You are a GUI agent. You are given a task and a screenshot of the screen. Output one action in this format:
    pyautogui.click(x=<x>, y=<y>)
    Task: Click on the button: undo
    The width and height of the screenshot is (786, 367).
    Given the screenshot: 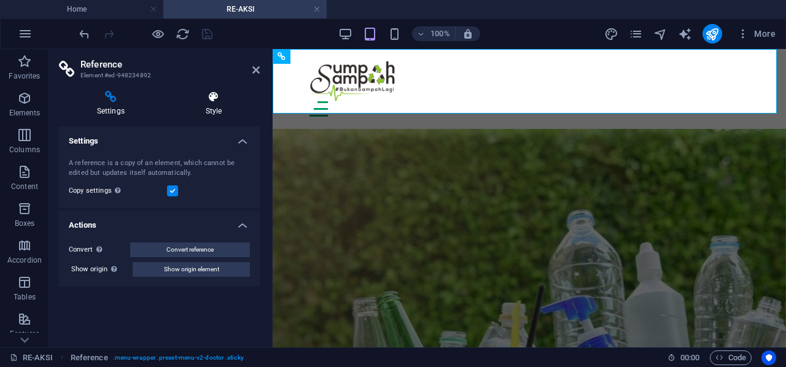 What is the action you would take?
    pyautogui.click(x=84, y=34)
    